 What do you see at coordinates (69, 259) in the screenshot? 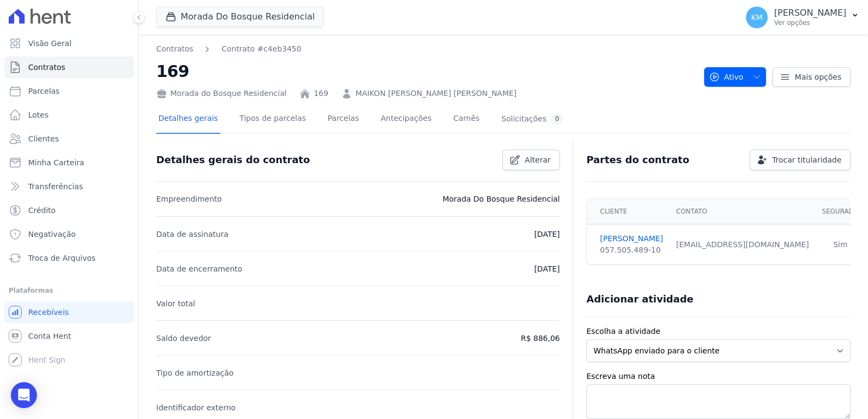
I see `a: Troca de Arquivos` at bounding box center [69, 259].